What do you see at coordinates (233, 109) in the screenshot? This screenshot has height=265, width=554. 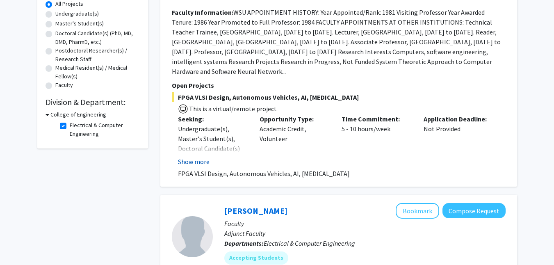 I see `span: This is a virtual/remote project` at bounding box center [233, 109].